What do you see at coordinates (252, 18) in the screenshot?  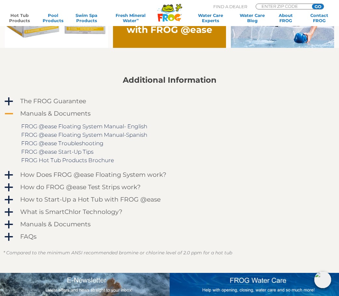 I see `a: Water CareBlog` at bounding box center [252, 18].